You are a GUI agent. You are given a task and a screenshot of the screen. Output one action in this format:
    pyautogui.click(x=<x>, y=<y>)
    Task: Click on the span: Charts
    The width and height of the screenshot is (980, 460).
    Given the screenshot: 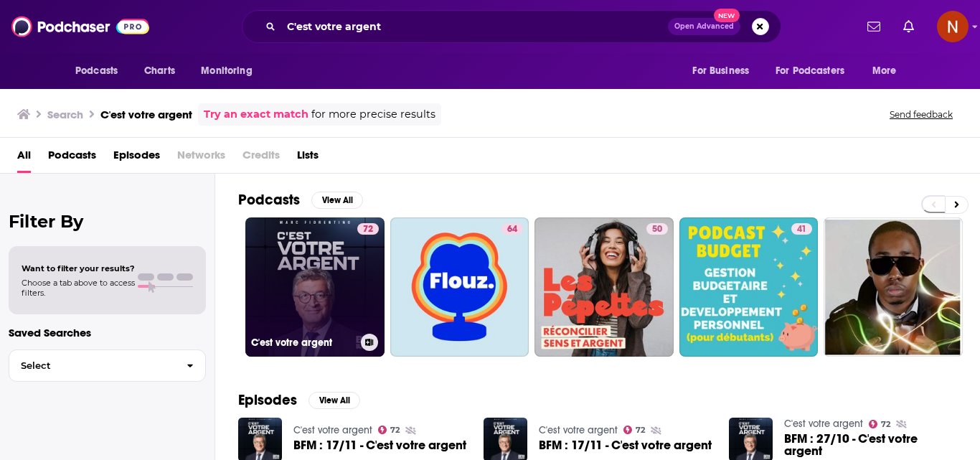 What is the action you would take?
    pyautogui.click(x=159, y=71)
    